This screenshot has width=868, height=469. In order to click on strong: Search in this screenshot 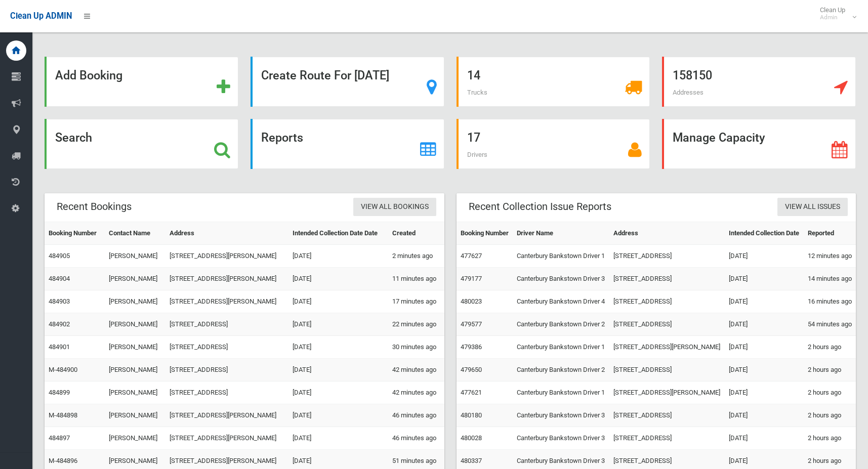, I will do `click(74, 138)`.